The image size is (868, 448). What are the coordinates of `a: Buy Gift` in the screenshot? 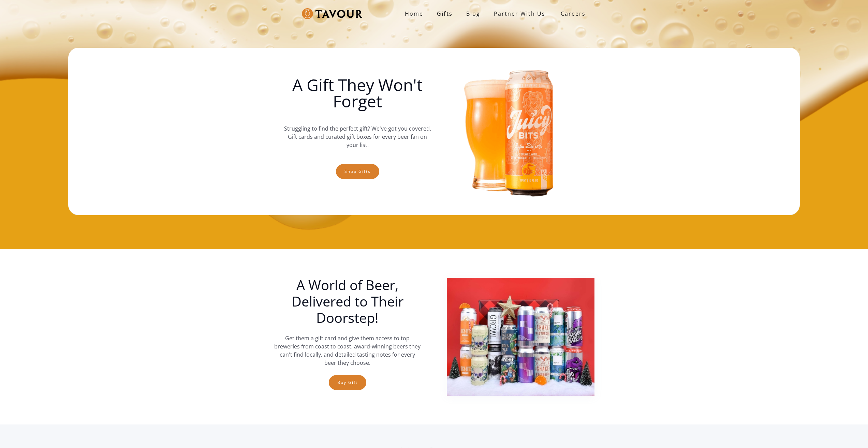 It's located at (348, 383).